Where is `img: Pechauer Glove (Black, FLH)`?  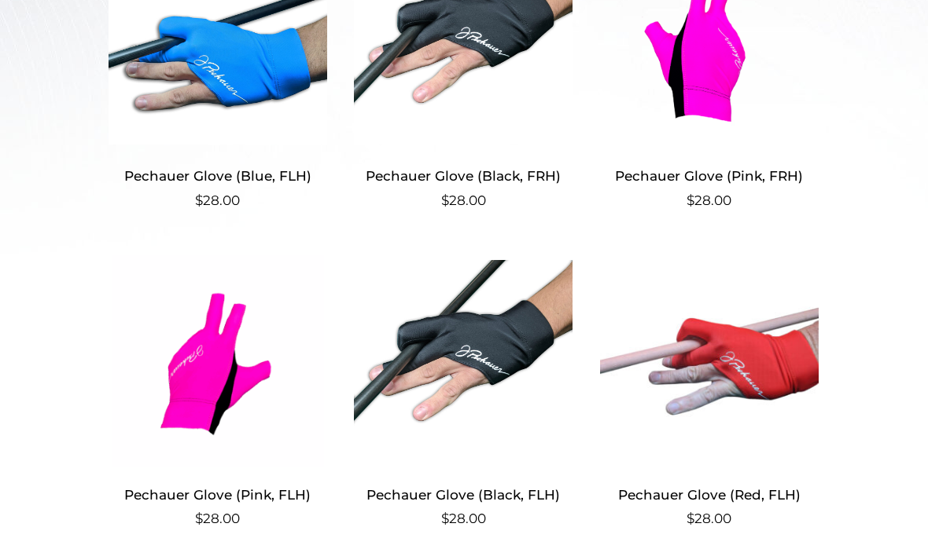
img: Pechauer Glove (Black, FLH) is located at coordinates (463, 361).